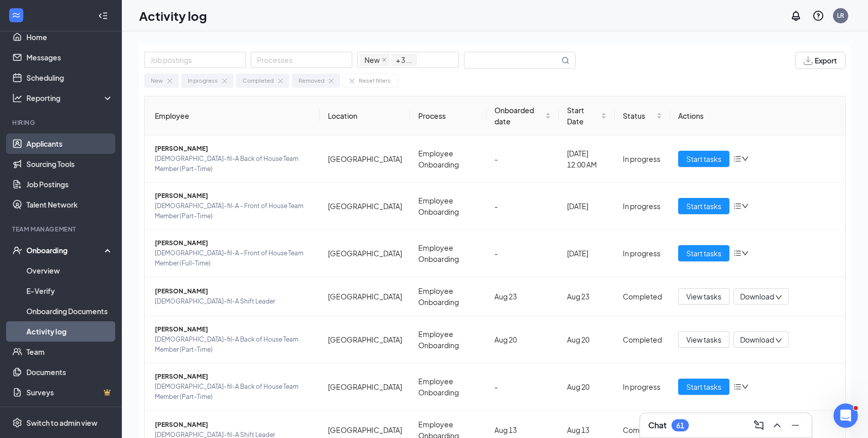  Describe the element at coordinates (103, 16) in the screenshot. I see `svg: Collapse` at that location.